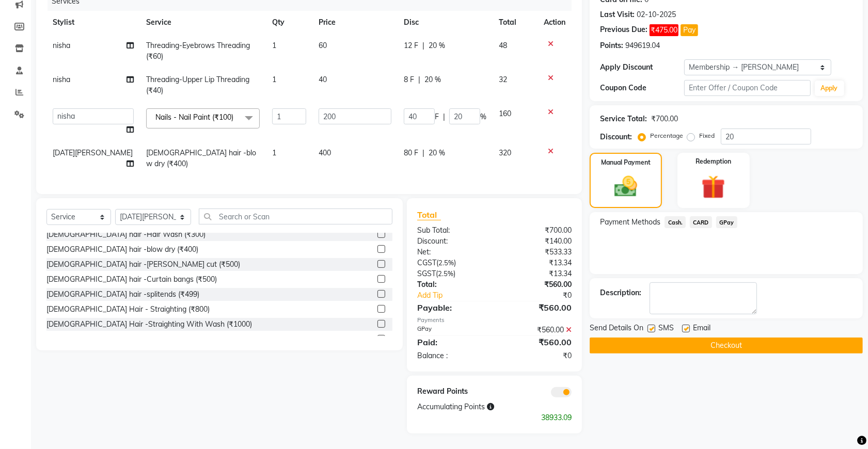 Image resolution: width=868 pixels, height=449 pixels. I want to click on div: 38933.09, so click(494, 418).